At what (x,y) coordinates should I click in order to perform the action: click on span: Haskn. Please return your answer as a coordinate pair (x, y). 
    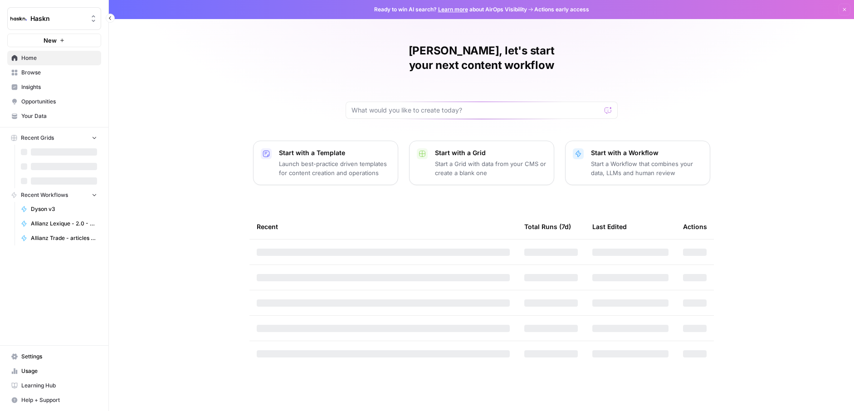
    Looking at the image, I should click on (58, 19).